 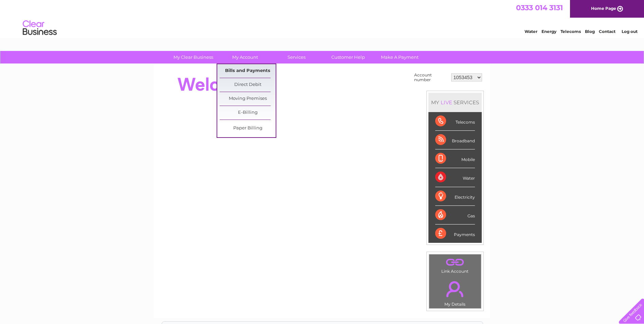 What do you see at coordinates (455, 292) in the screenshot?
I see `td: My Details` at bounding box center [455, 292].